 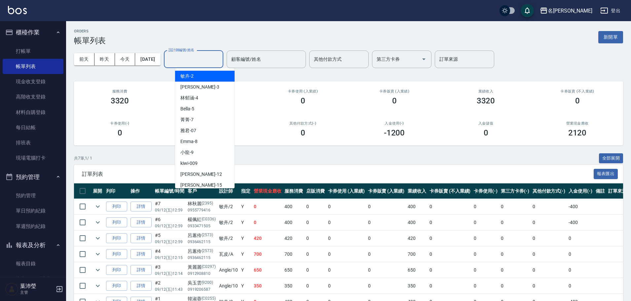 I want to click on p: (2573), so click(x=208, y=251).